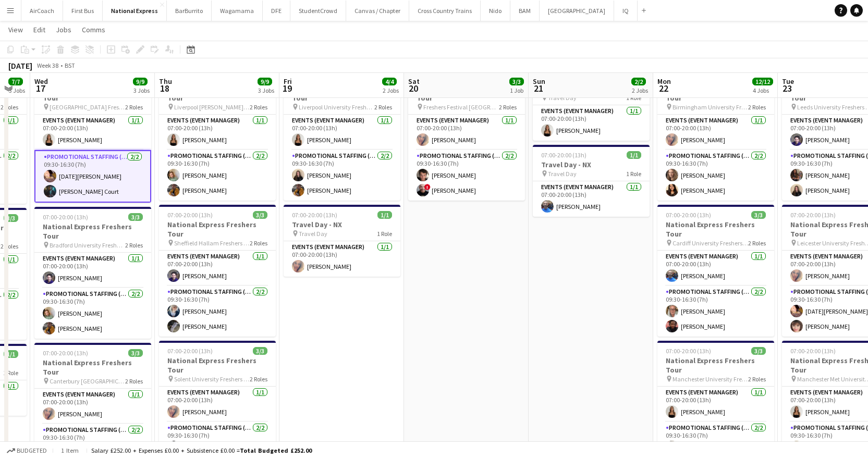 This screenshot has height=459, width=868. I want to click on button: StudentCrowd, so click(318, 11).